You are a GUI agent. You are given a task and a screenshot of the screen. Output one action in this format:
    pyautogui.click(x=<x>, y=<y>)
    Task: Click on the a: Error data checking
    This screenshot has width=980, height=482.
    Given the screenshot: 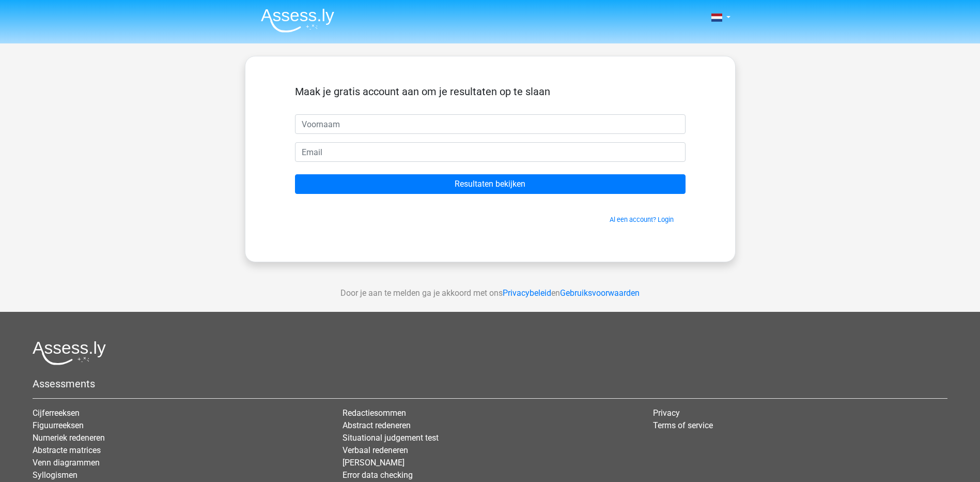 What is the action you would take?
    pyautogui.click(x=378, y=475)
    